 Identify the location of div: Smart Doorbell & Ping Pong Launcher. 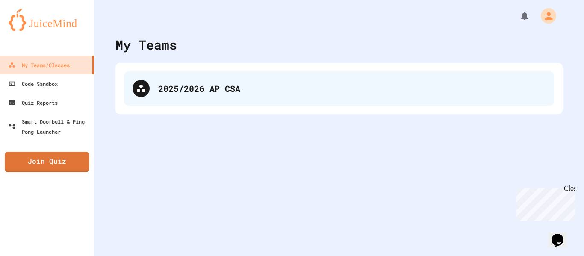
(50, 127).